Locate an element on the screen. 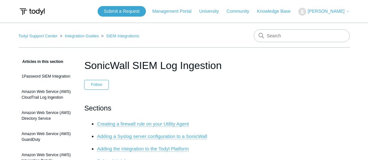 The image size is (368, 160). a: Amazon Web Service (AWS) Directory Service is located at coordinates (47, 116).